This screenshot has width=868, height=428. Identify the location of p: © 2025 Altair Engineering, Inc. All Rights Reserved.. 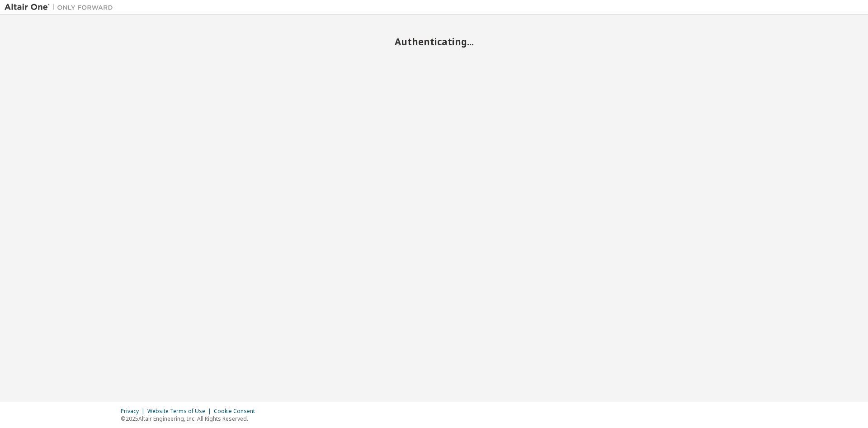
(191, 419).